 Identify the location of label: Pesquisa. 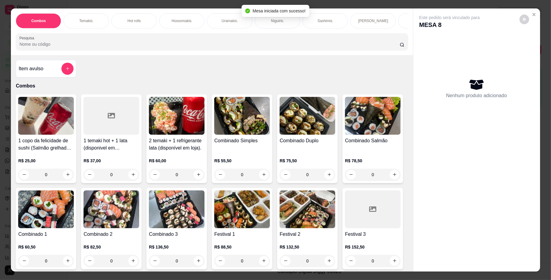
(28, 38).